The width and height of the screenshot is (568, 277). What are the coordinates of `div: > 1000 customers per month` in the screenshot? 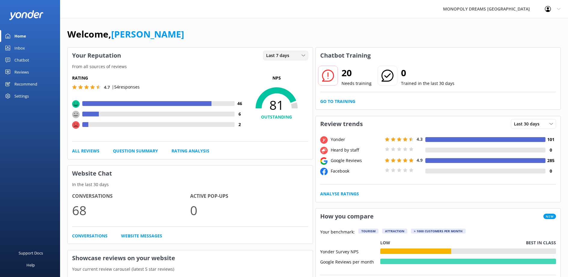 It's located at (438, 231).